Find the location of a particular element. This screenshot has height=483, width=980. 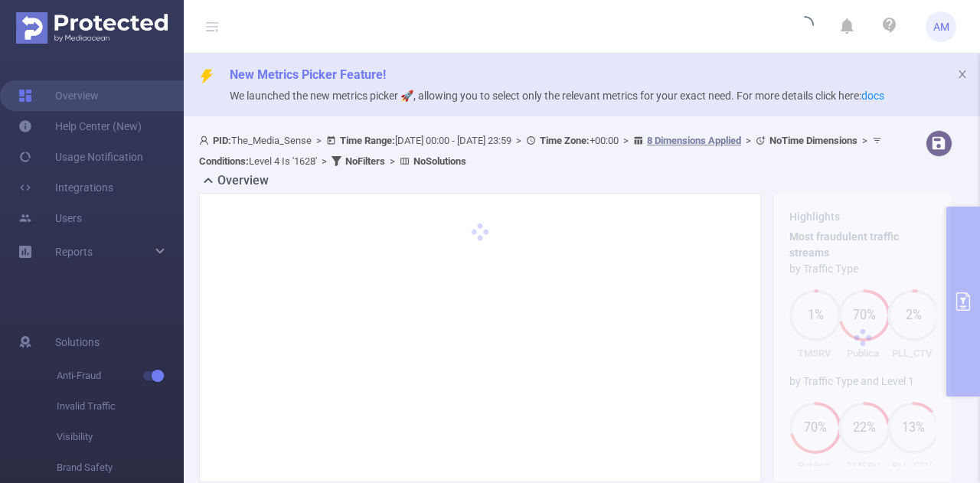

span: Brand Safety is located at coordinates (120, 468).